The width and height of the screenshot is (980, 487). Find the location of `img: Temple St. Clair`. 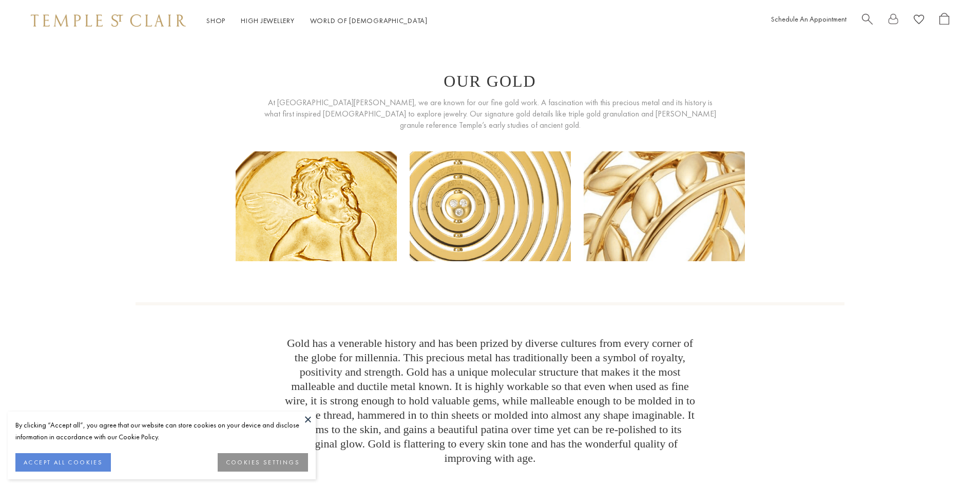

img: Temple St. Clair is located at coordinates (108, 20).